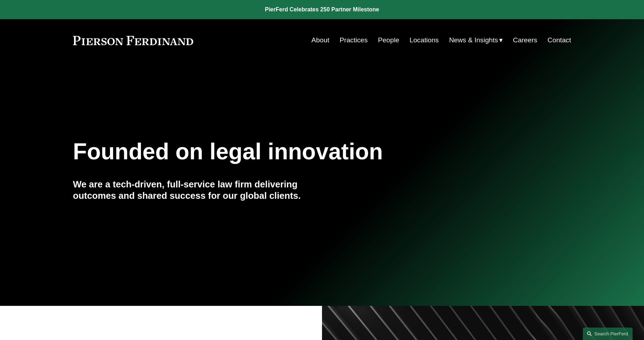 Image resolution: width=644 pixels, height=340 pixels. I want to click on a: About, so click(320, 40).